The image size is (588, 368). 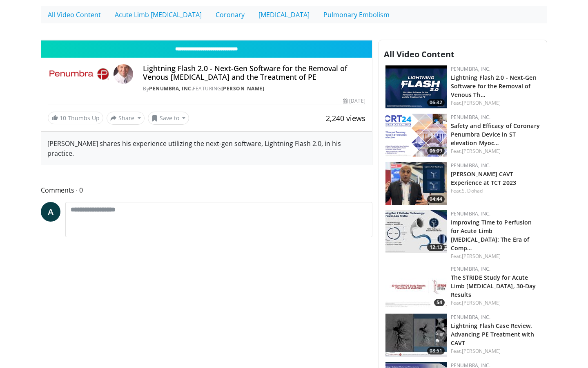 I want to click on a: 06:32, so click(x=416, y=87).